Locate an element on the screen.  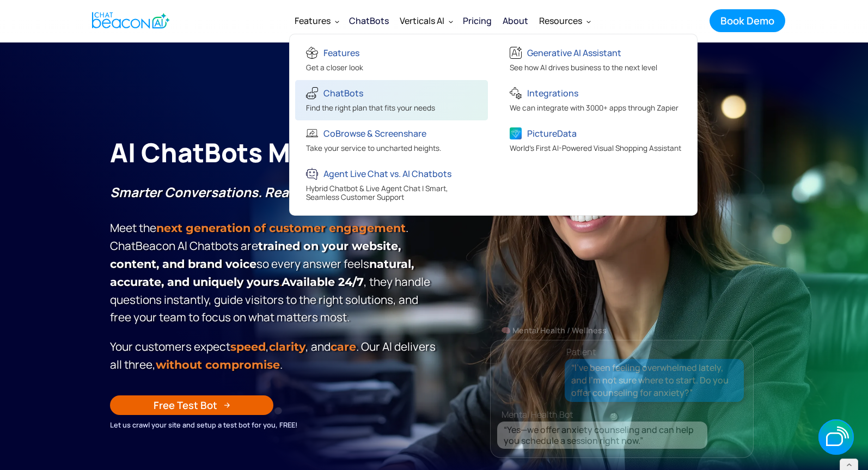
div: We can integrate with 3000+ apps through Zapier is located at coordinates (594, 109).